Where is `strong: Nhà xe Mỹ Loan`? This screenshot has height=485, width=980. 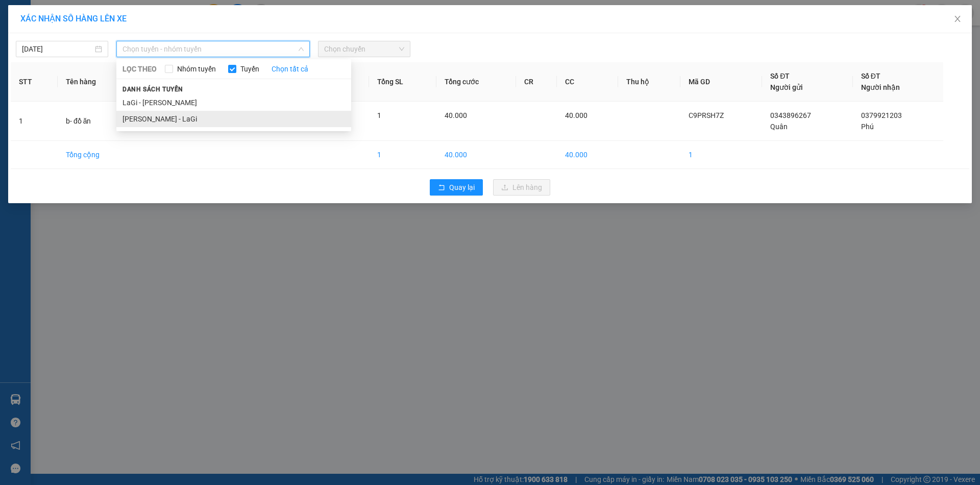 strong: Nhà xe Mỹ Loan is located at coordinates (27, 18).